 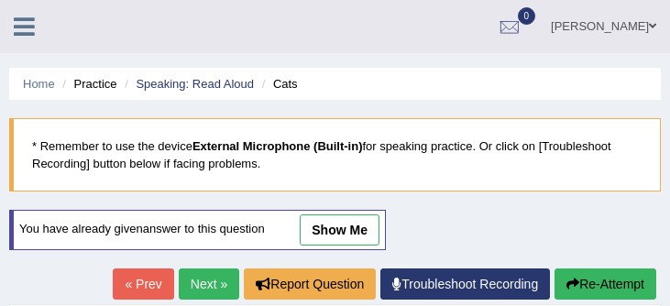 I want to click on a: show me, so click(x=339, y=230).